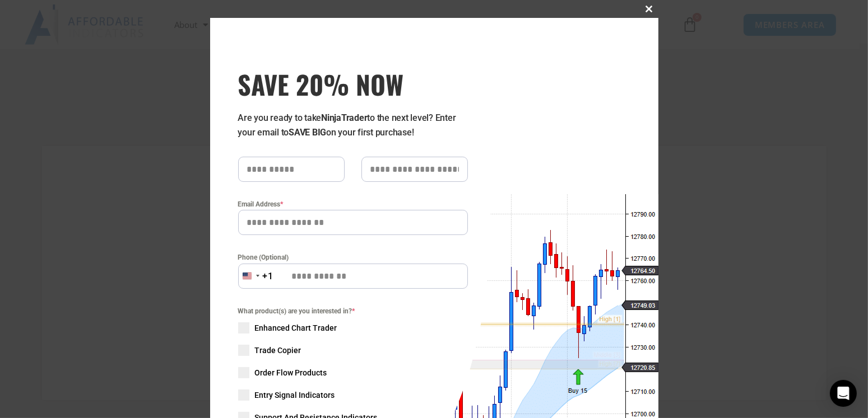 The width and height of the screenshot is (868, 418). I want to click on span: Enhanced Chart Trader, so click(296, 328).